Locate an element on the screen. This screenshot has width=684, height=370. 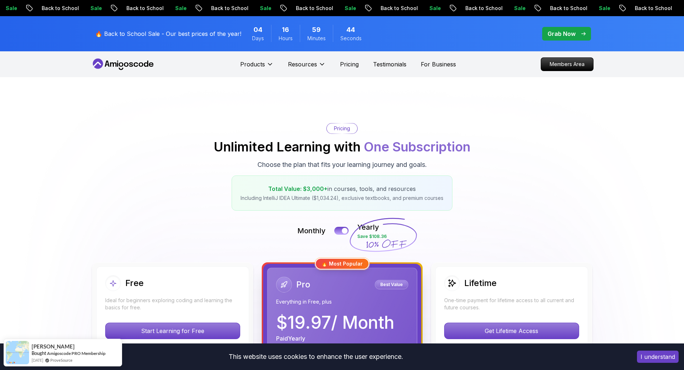
a: For Business is located at coordinates (438, 64).